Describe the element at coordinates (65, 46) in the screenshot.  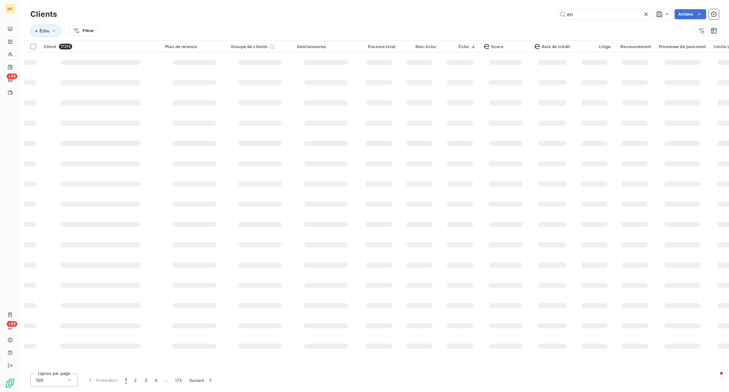
I see `span: 17215` at that location.